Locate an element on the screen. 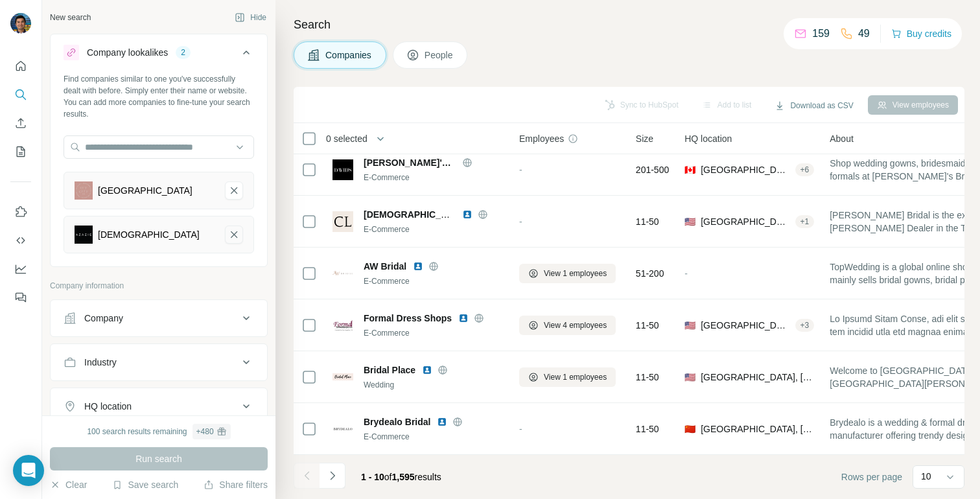  button: Search is located at coordinates (20, 95).